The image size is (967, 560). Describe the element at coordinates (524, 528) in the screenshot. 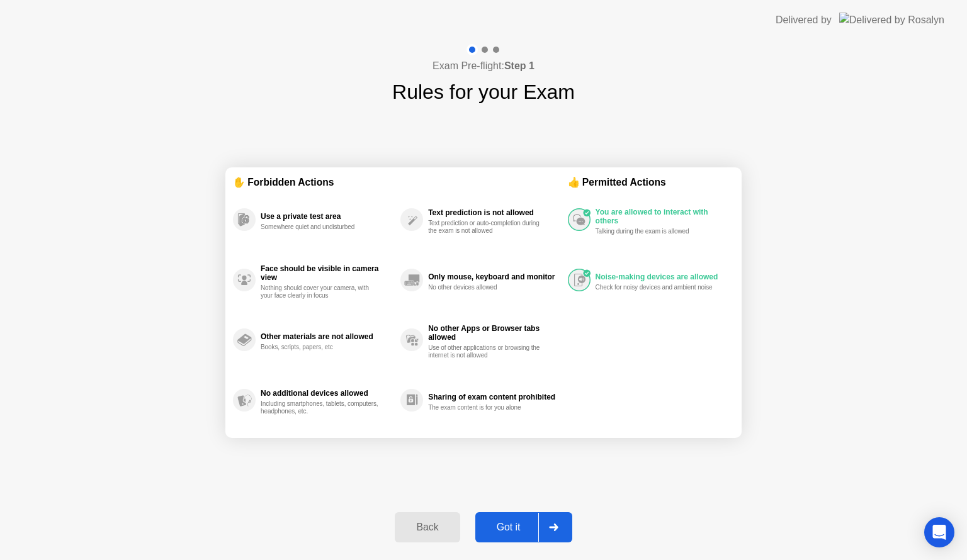

I see `button: Got it` at that location.